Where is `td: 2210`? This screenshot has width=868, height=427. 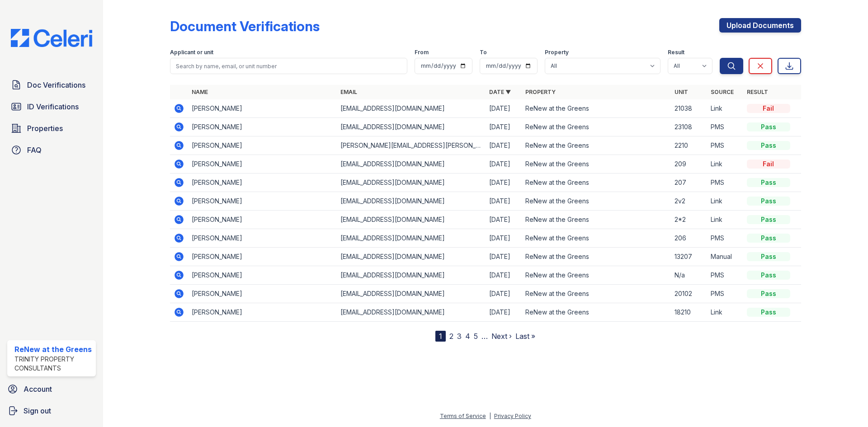
td: 2210 is located at coordinates (689, 146).